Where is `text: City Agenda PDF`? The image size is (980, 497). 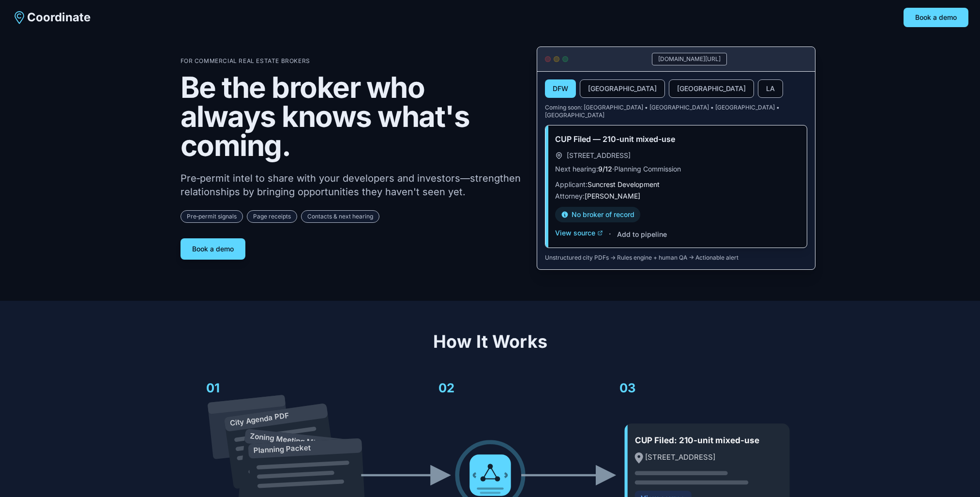 text: City Agenda PDF is located at coordinates (259, 419).